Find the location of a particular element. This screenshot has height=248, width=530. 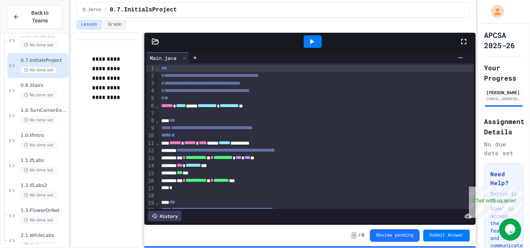

h2: Your Progress is located at coordinates (503, 73).